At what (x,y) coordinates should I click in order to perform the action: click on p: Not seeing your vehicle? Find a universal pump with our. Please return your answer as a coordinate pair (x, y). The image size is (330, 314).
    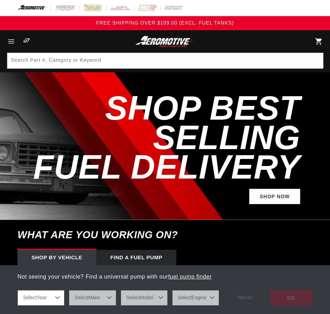
    Looking at the image, I should click on (165, 276).